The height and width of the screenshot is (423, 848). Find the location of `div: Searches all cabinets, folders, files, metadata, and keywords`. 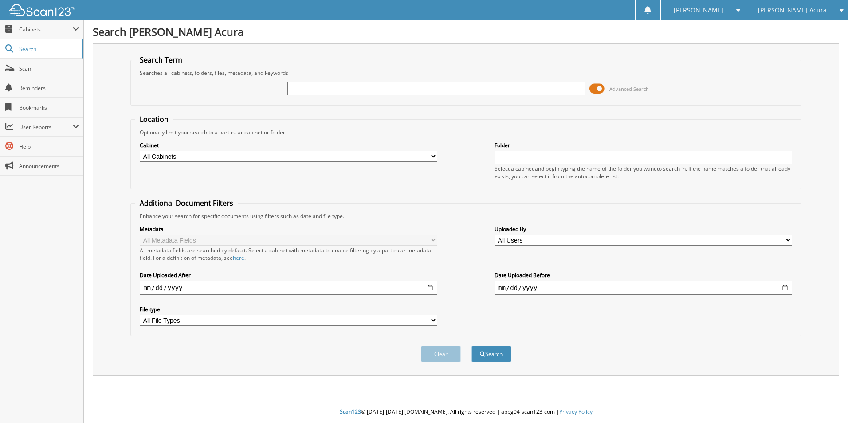

div: Searches all cabinets, folders, files, metadata, and keywords is located at coordinates (466, 73).